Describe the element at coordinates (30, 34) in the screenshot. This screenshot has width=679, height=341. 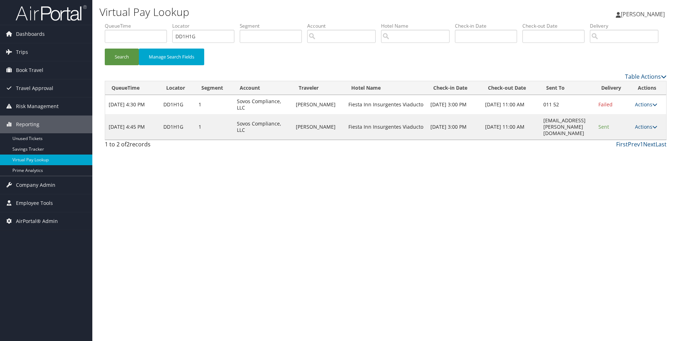
I see `span: Dashboards` at that location.